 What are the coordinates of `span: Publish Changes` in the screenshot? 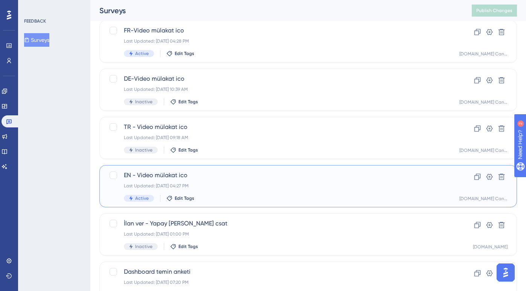 It's located at (495, 11).